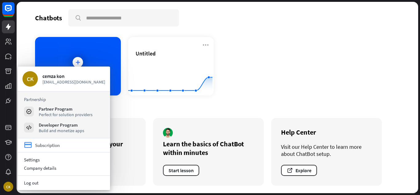 This screenshot has height=195, width=420. Describe the element at coordinates (64, 99) in the screenshot. I see `h3: Partnership` at that location.